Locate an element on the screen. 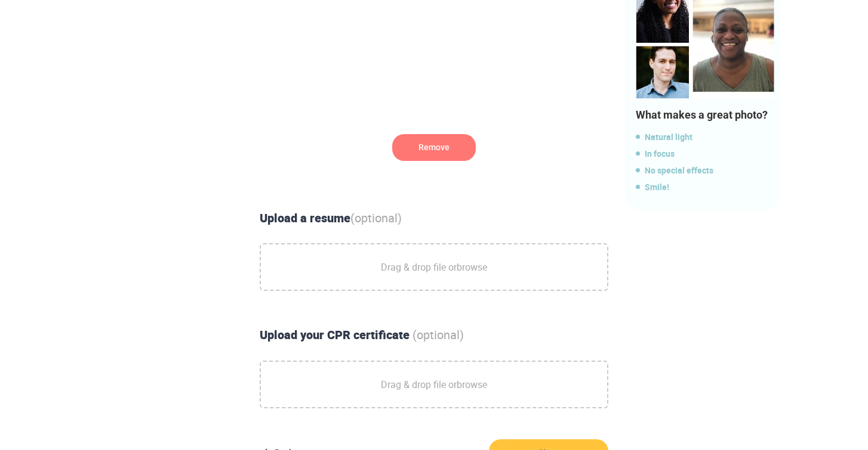 This screenshot has height=450, width=868. span: Natural light is located at coordinates (704, 137).